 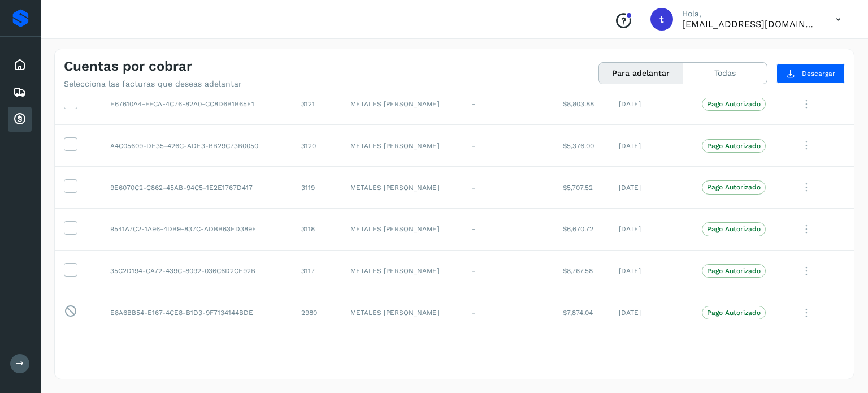 I want to click on td: 3119, so click(x=316, y=188).